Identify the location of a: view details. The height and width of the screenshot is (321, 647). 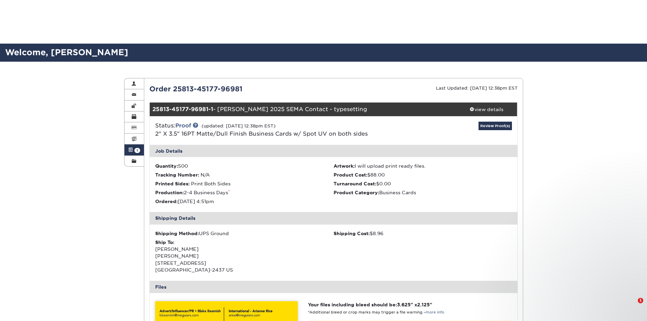
(487, 109).